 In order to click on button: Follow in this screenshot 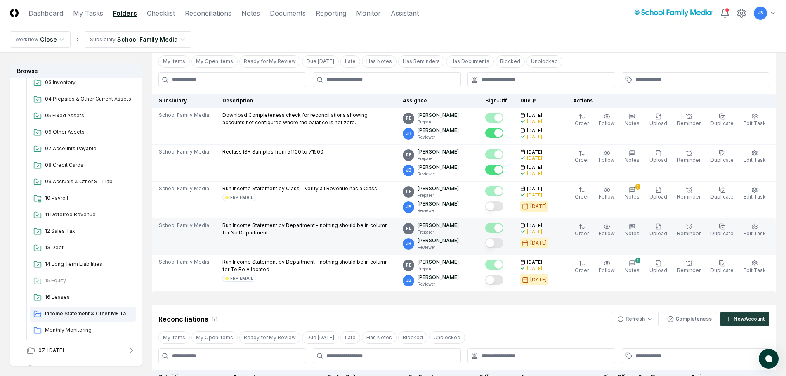, I will do `click(606, 193)`.